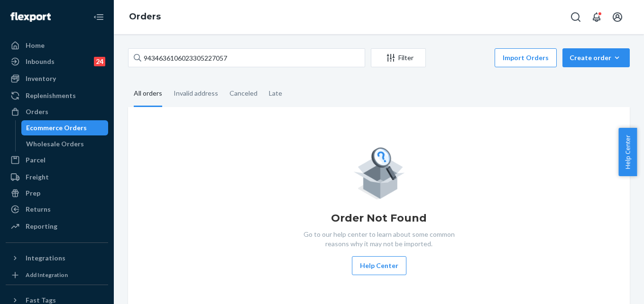 The width and height of the screenshot is (644, 304). Describe the element at coordinates (41, 79) in the screenshot. I see `div: Inventory` at that location.